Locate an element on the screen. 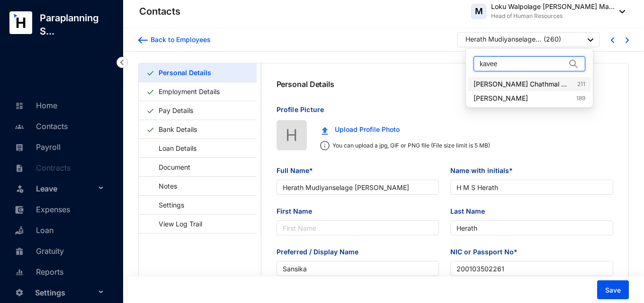 This screenshot has height=303, width=644. a: Notes is located at coordinates (163, 186).